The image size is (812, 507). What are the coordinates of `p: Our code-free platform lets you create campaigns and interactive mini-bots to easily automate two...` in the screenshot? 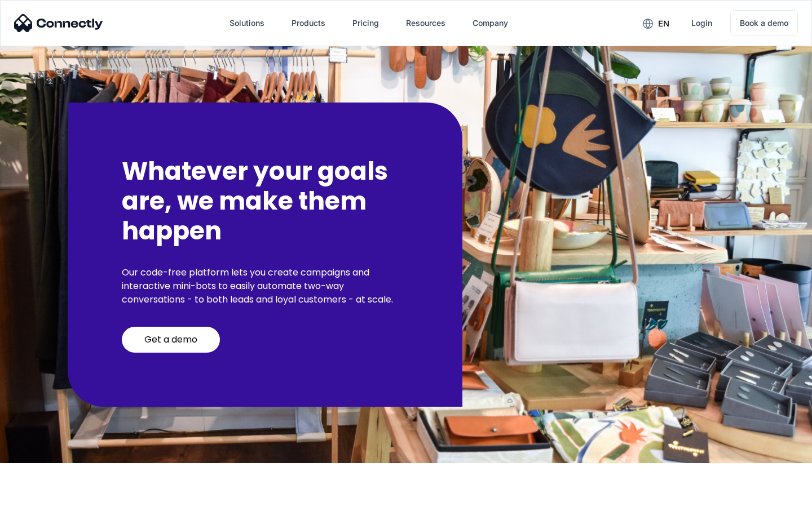 It's located at (265, 286).